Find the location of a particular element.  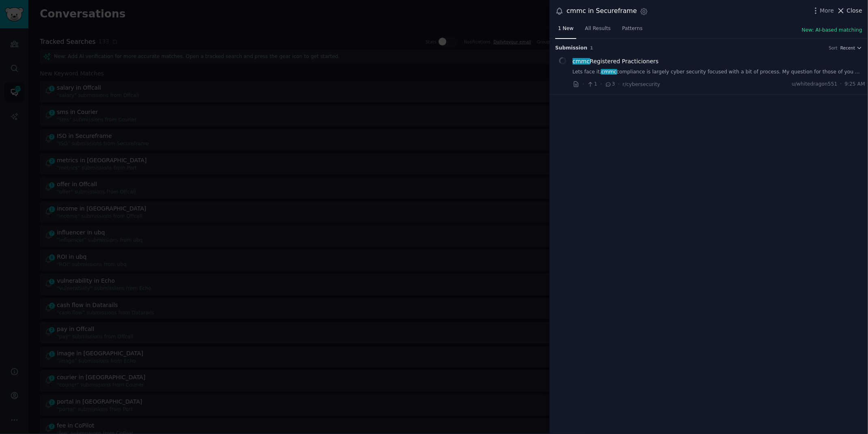

button: New: AI-based matching is located at coordinates (831, 30).